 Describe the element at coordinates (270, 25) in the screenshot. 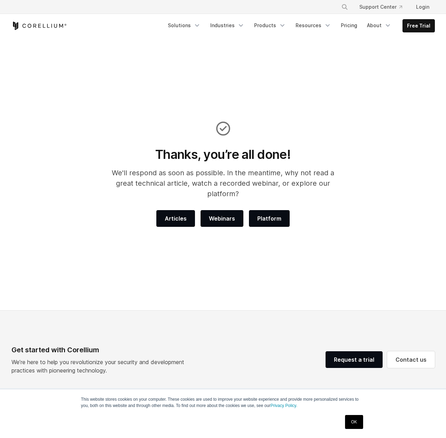

I see `a: Products` at that location.